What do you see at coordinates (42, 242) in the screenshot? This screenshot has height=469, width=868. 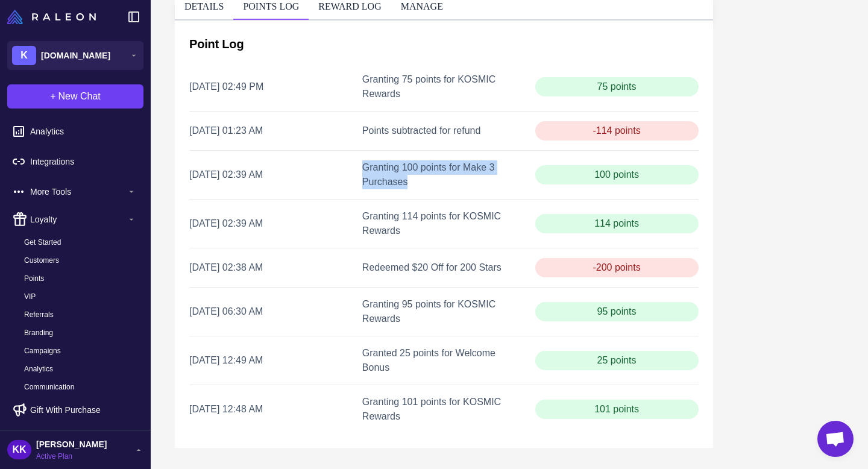 I see `span: Get Started` at bounding box center [42, 242].